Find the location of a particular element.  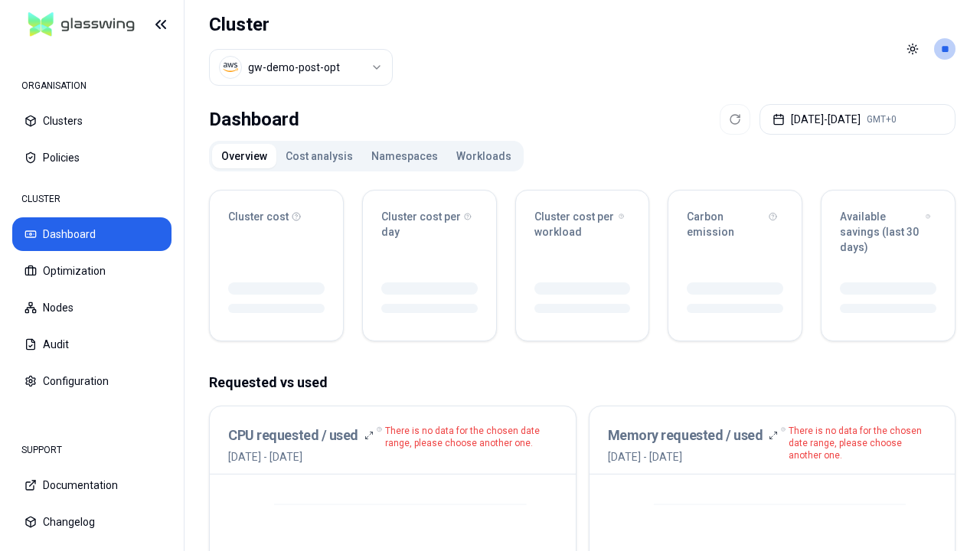

div: gw-demo-post-opt is located at coordinates (294, 68).